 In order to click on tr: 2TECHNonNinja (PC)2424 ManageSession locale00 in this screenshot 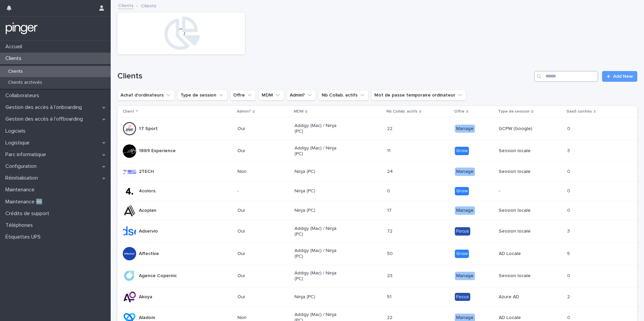, I will do `click(377, 172)`.